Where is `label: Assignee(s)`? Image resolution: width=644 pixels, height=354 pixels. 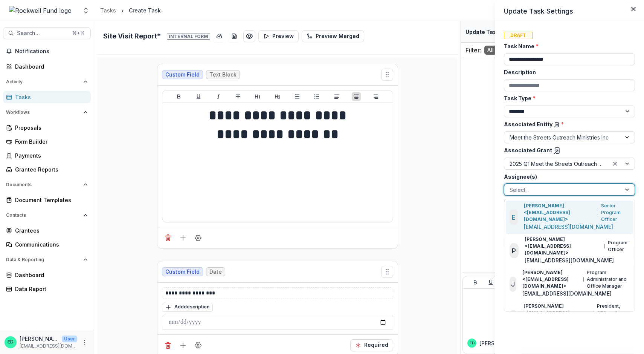 label: Assignee(s) is located at coordinates (567, 176).